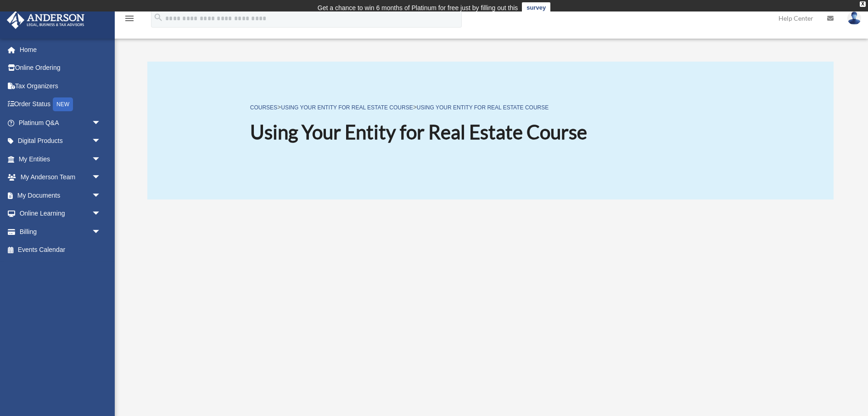 Image resolution: width=868 pixels, height=416 pixels. Describe the element at coordinates (417, 8) in the screenshot. I see `div: Get a chance to win 6 months of Platinum for free just by filling out this` at that location.